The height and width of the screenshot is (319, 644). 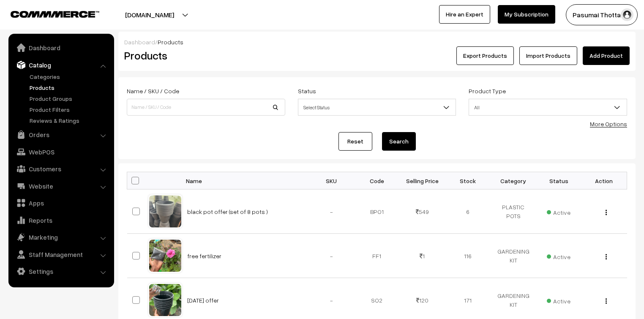 What do you see at coordinates (206, 107) in the screenshot?
I see `input: Name / SKU / Code` at bounding box center [206, 107].